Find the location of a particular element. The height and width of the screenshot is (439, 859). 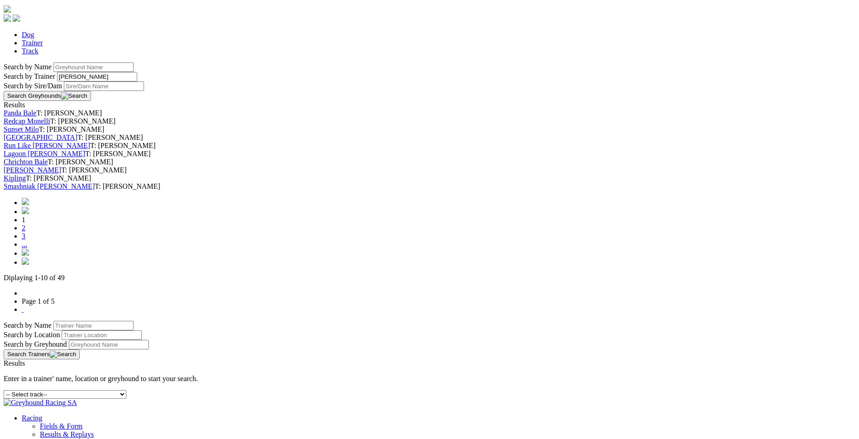

a: Racing is located at coordinates (32, 418).